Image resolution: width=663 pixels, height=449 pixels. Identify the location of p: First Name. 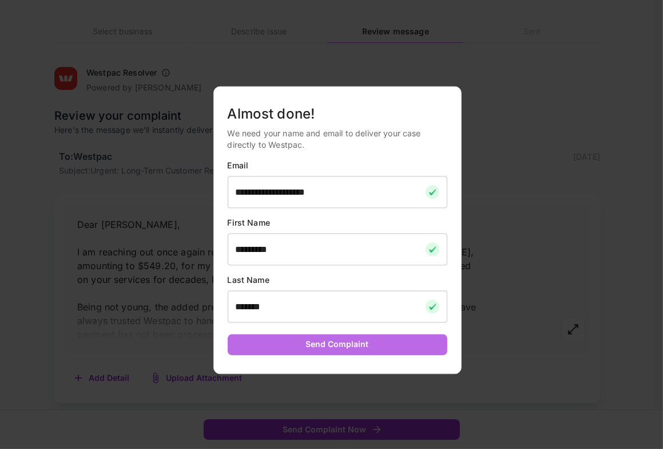
(338, 223).